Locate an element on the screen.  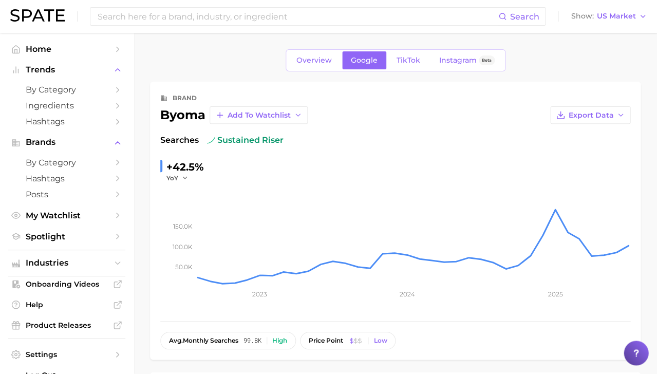
a: Google is located at coordinates (364, 60).